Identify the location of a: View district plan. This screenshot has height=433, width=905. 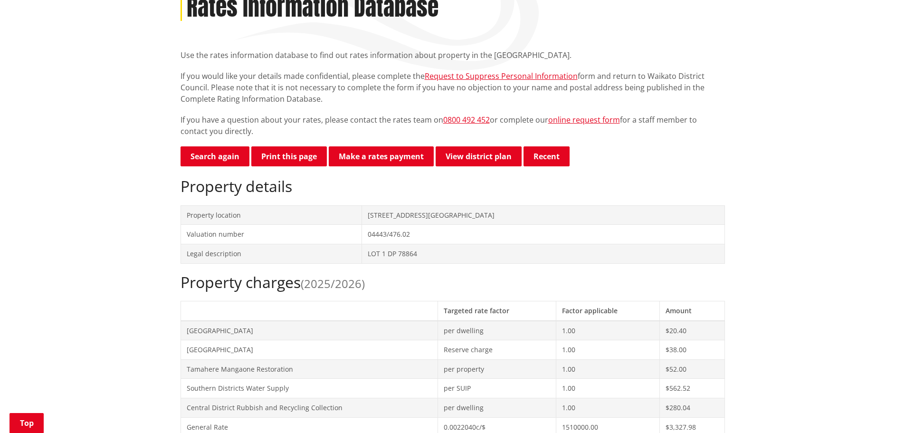
(478, 156).